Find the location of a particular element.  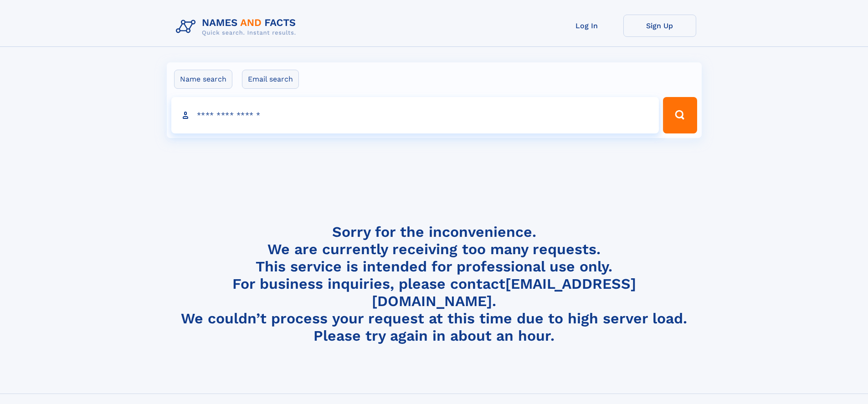

h4: Sorry for the inconvenience. We are currently receiving too many requests. This service is intend... is located at coordinates (434, 284).